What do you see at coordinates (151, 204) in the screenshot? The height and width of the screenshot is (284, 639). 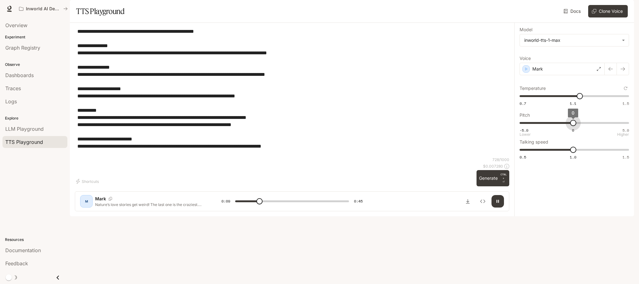 I see `p: Nature’s love stories get weird! The last one is the craziest. Emperor Penguin. Through brutal An...` at bounding box center [151, 204].